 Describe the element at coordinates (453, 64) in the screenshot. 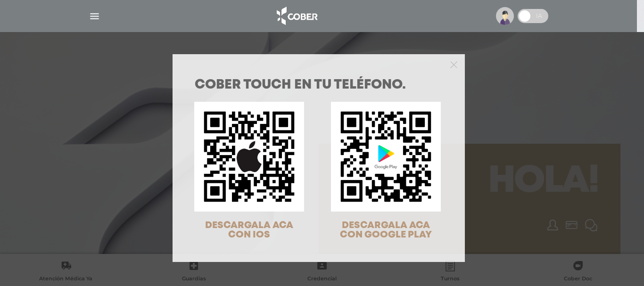

I see `button: Close` at that location.